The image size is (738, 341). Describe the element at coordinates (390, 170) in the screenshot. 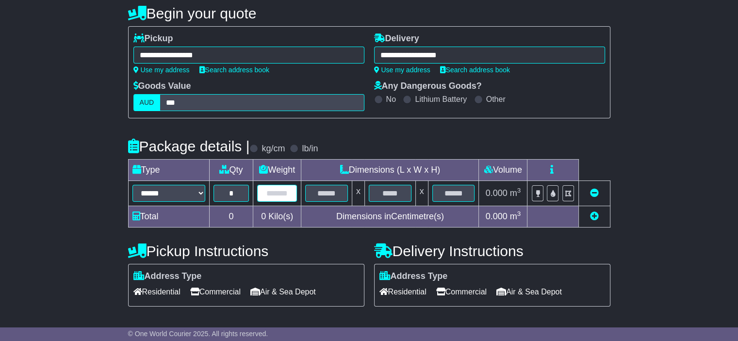

I see `td: Dimensions (L x W x H)` at that location.